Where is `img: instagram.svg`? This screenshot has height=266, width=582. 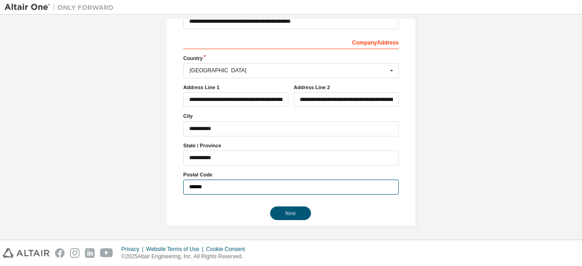 img: instagram.svg is located at coordinates (75, 253).